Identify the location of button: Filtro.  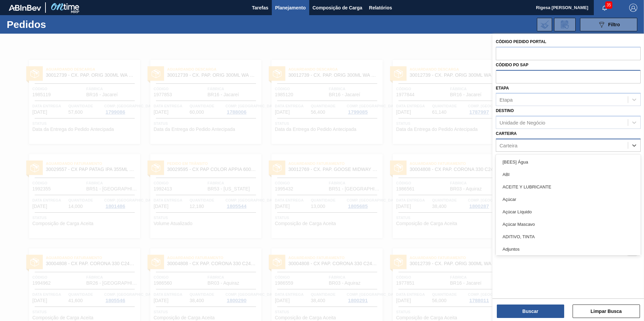
(609, 25).